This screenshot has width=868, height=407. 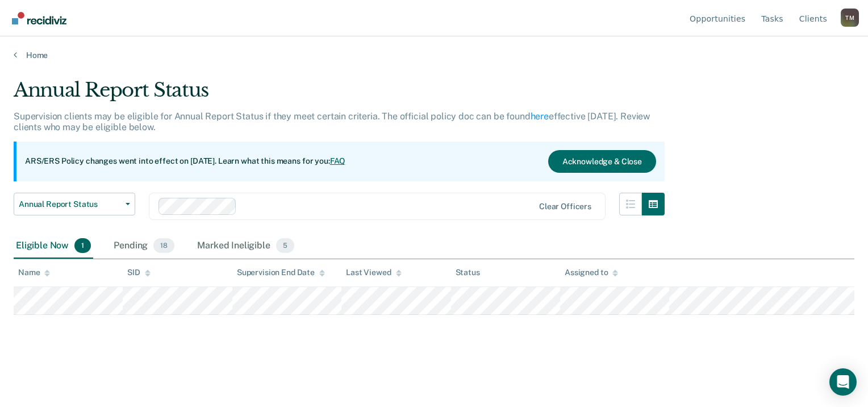 I want to click on div: Supervision End Date, so click(x=281, y=272).